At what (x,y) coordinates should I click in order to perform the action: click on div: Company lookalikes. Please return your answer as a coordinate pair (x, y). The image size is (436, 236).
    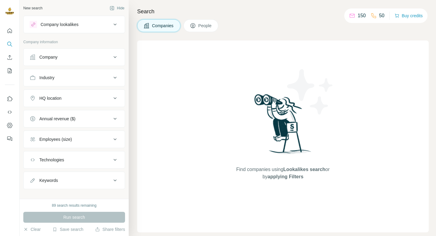
    Looking at the image, I should click on (59, 24).